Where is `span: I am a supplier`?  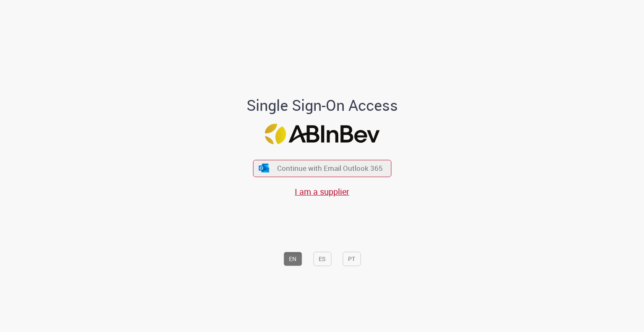 span: I am a supplier is located at coordinates (322, 192).